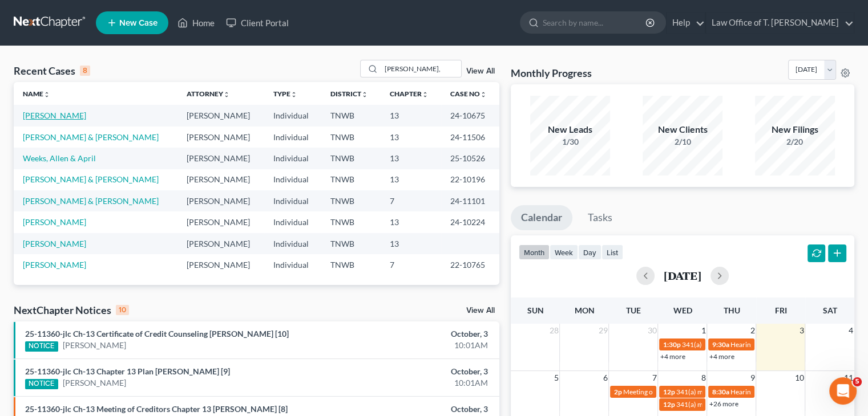  I want to click on td: 24-10675, so click(471, 115).